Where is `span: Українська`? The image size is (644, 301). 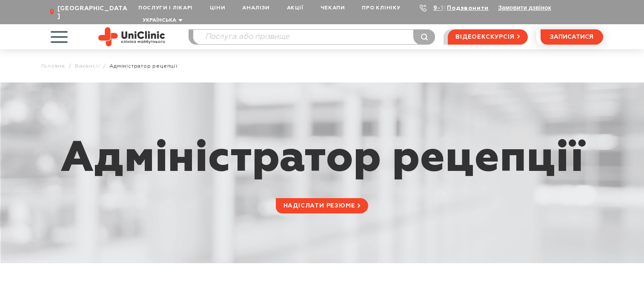 span: Українська is located at coordinates (159, 20).